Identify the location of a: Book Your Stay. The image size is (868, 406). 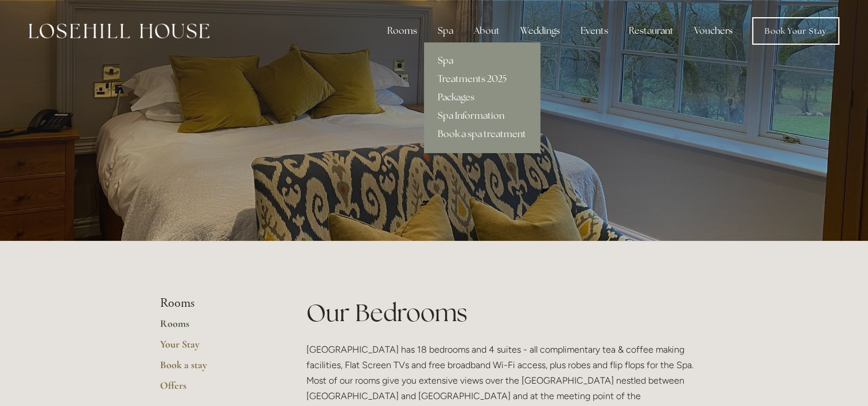
(796, 31).